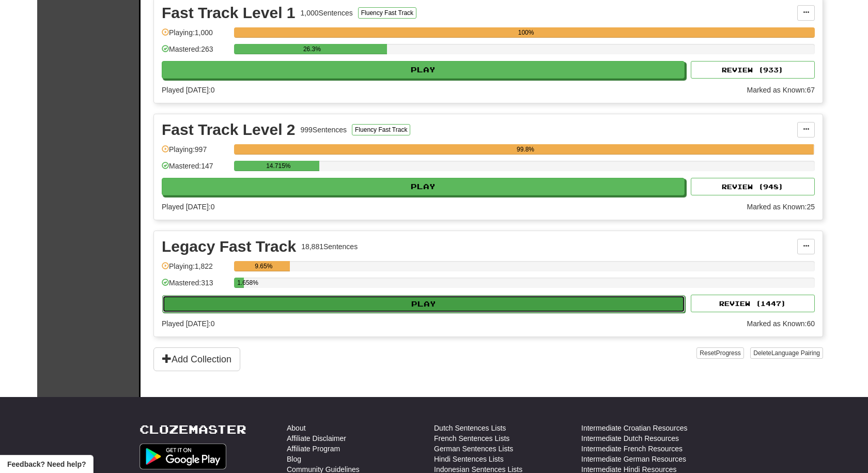  I want to click on a: About, so click(296, 427).